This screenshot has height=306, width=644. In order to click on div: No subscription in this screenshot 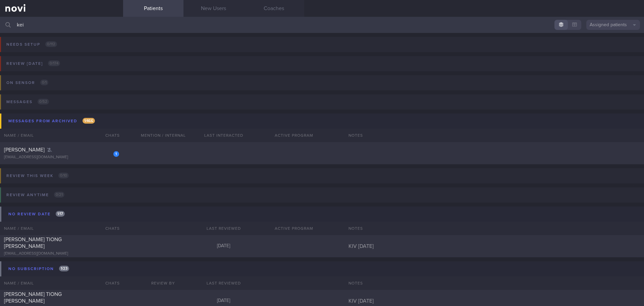, I will do `click(38, 268)`.